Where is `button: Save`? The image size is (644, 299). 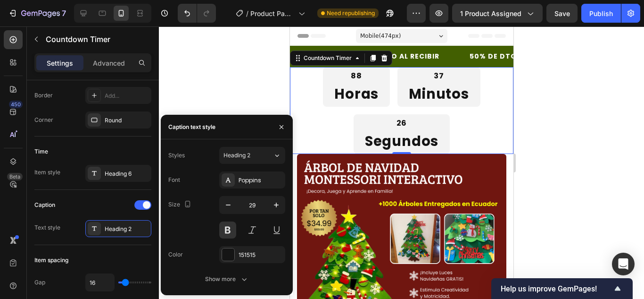 button: Save is located at coordinates (562, 13).